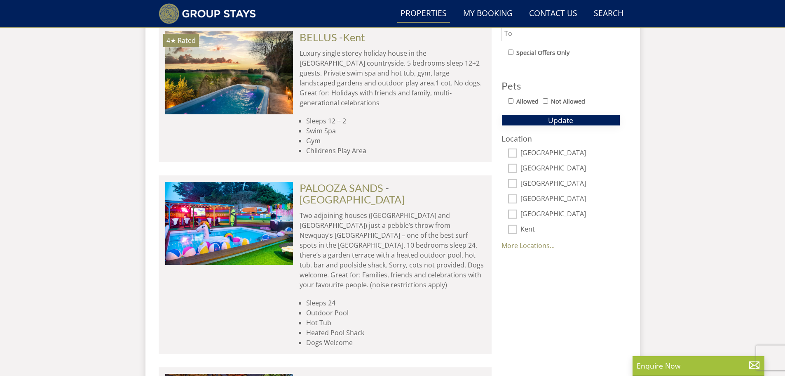 The height and width of the screenshot is (376, 785). Describe the element at coordinates (561, 86) in the screenshot. I see `h3: Pets` at that location.